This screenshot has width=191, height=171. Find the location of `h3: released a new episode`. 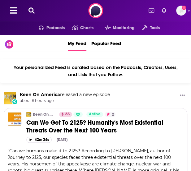

h3: released a new episode is located at coordinates (65, 94).